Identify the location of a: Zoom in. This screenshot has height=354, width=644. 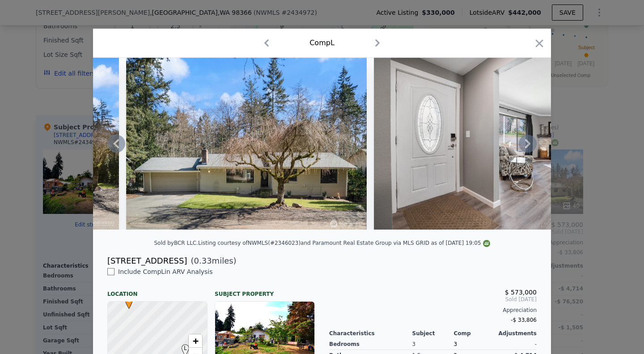
(196, 341).